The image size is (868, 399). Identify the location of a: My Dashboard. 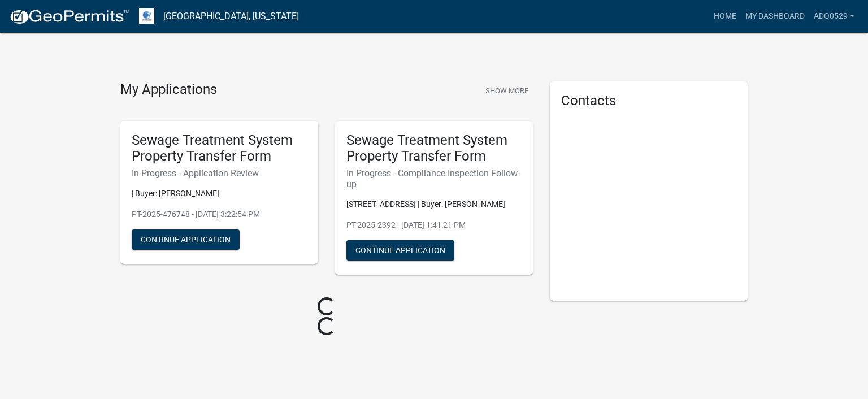
(775, 16).